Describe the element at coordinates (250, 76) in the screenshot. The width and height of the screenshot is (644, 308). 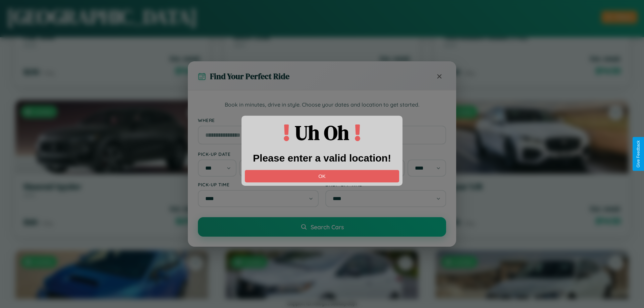
I see `h3: Find Your Perfect Ride` at that location.